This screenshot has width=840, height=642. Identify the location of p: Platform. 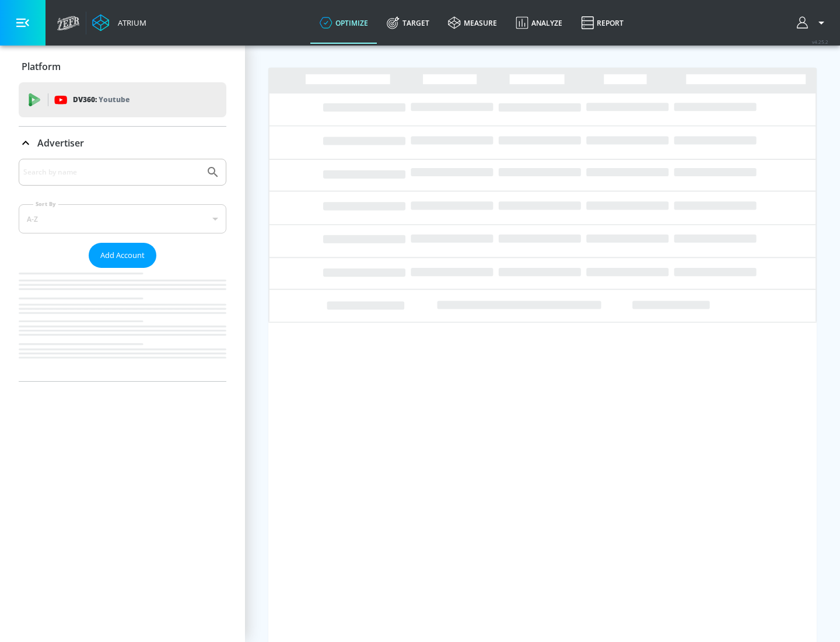
(41, 66).